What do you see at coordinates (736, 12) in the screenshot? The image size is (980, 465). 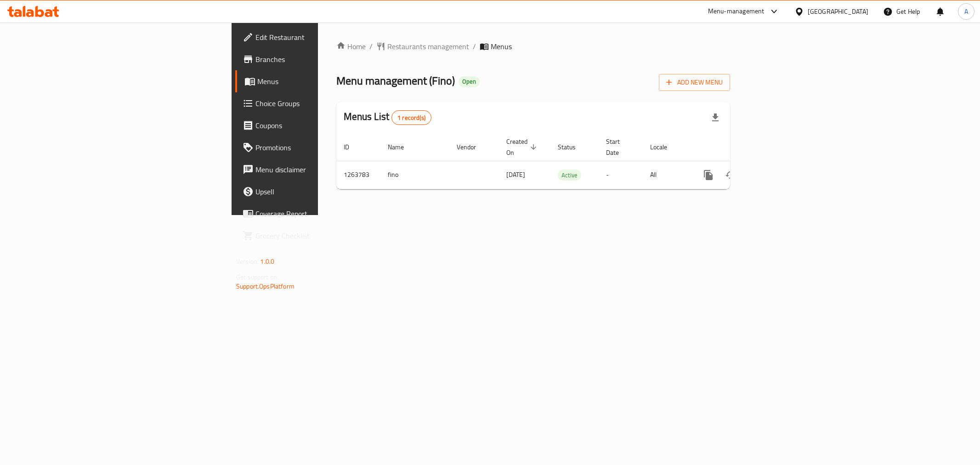 I see `div: Menu-management` at bounding box center [736, 12].